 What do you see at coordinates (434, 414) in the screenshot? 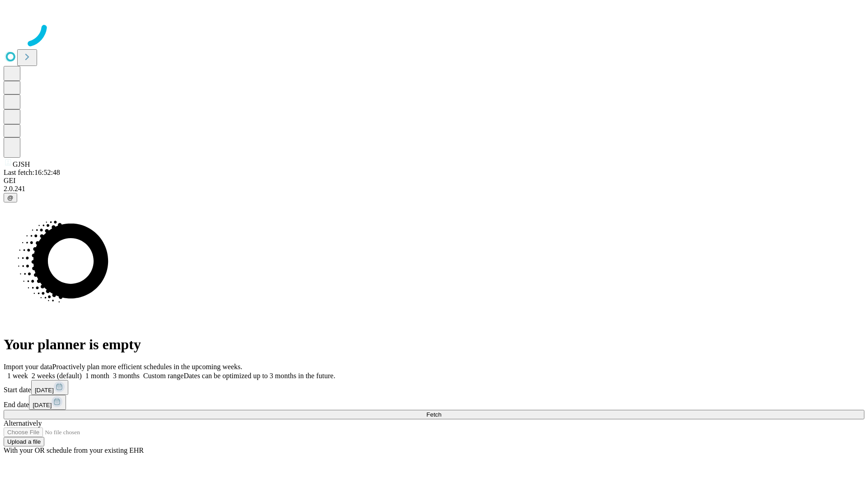
I see `span: Fetch` at bounding box center [434, 414].